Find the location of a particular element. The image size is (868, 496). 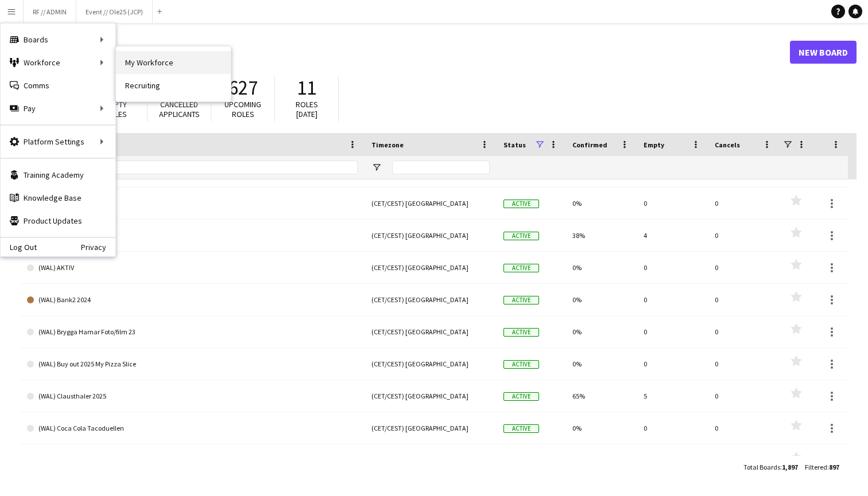

span: Total Boards is located at coordinates (762, 467).